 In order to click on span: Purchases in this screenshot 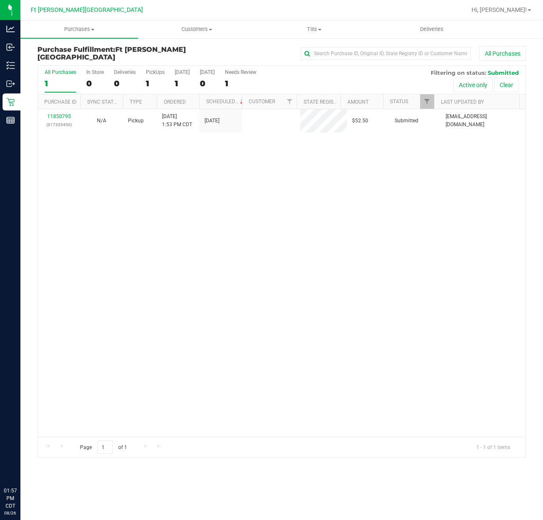, I will do `click(79, 29)`.